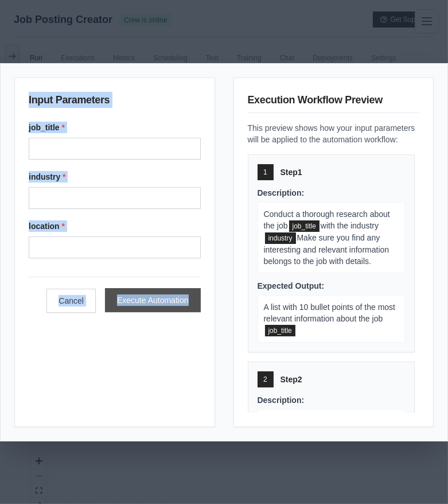 This screenshot has width=448, height=504. I want to click on span: Step 2, so click(292, 379).